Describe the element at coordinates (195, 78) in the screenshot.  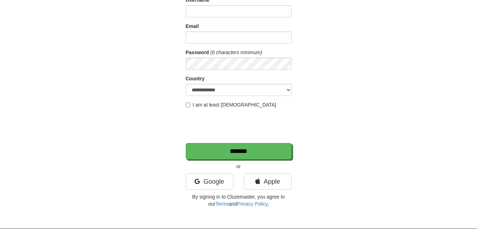
I see `label: Country` at that location.